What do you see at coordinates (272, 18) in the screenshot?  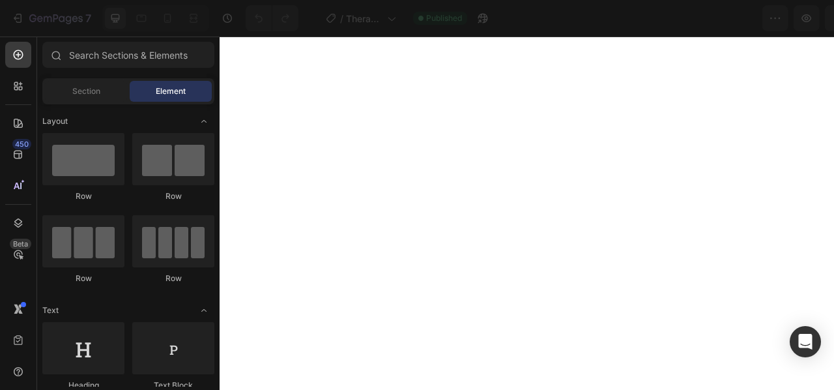 I see `div: Undo/Redo` at bounding box center [272, 18].